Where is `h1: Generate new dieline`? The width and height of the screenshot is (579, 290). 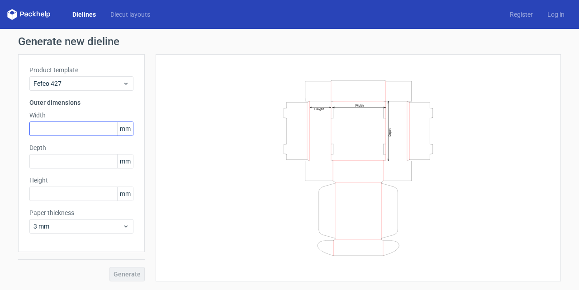 h1: Generate new dieline is located at coordinates (289, 42).